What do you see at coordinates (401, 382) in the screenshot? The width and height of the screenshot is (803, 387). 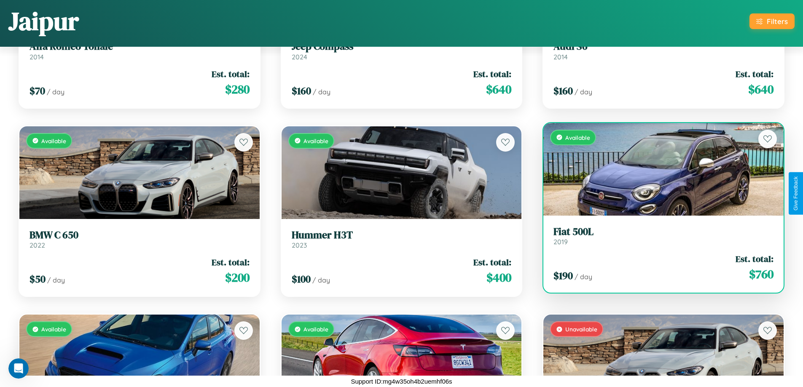 I see `p: Support ID: mg4w35oh4b2uemhf06s` at bounding box center [401, 382].